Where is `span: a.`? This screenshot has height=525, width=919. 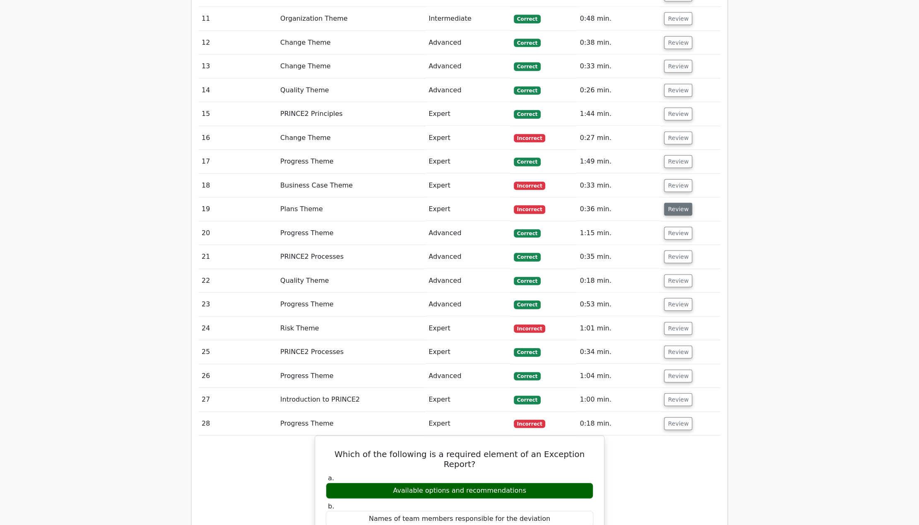 span: a. is located at coordinates (331, 477).